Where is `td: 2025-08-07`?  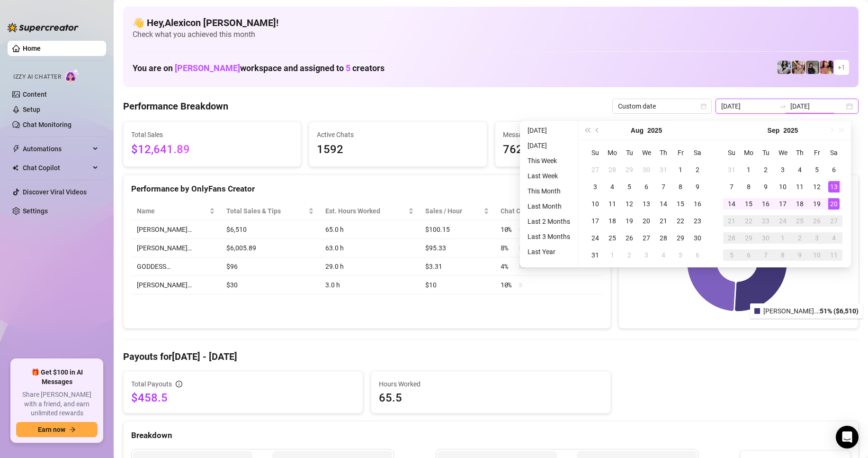
td: 2025-08-07 is located at coordinates (663, 187).